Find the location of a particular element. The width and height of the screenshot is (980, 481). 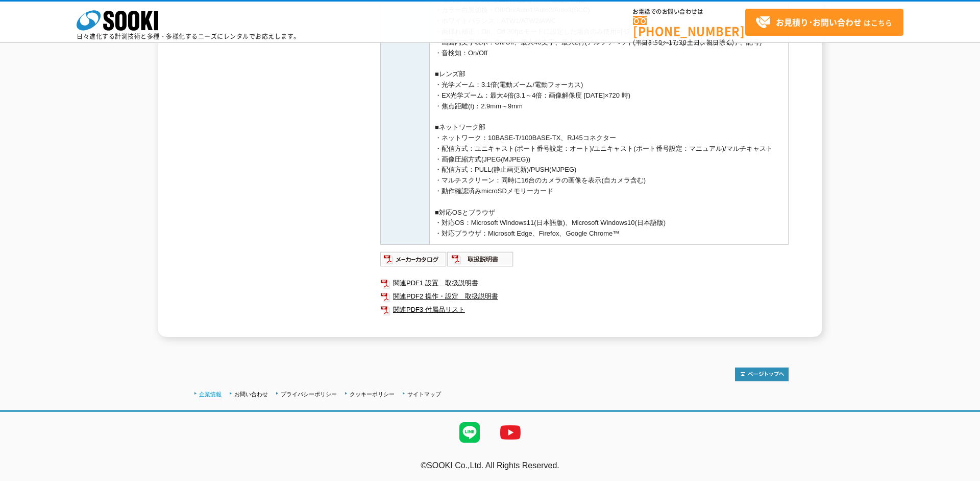

a: お見積り･お問い合わせはこちら is located at coordinates (825, 22).